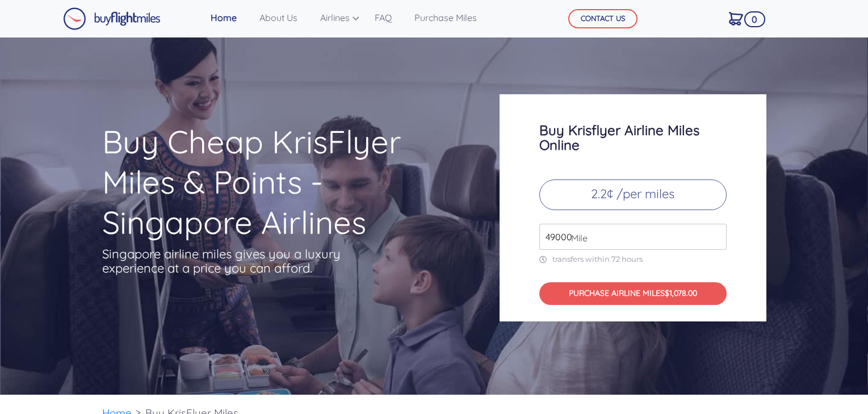 This screenshot has height=414, width=868. What do you see at coordinates (755, 19) in the screenshot?
I see `span: 0` at bounding box center [755, 19].